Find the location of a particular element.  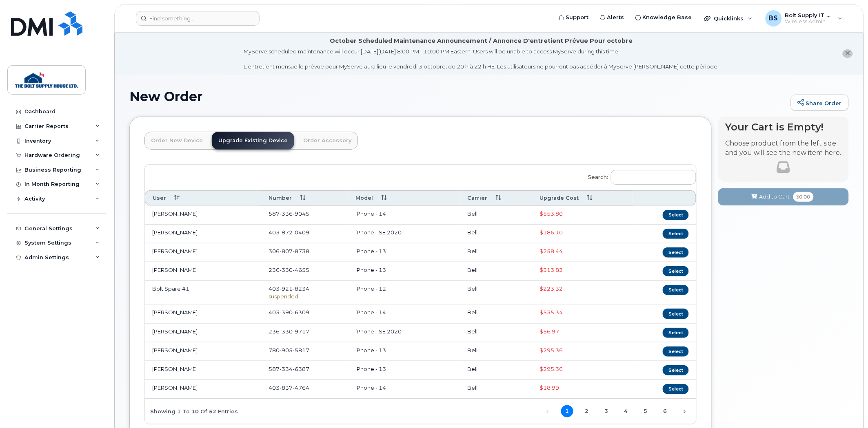

a: Share Order is located at coordinates (820, 103).